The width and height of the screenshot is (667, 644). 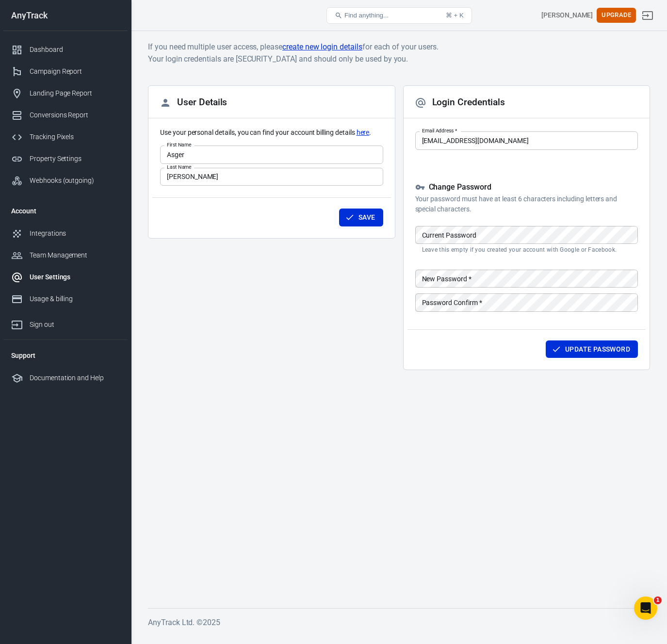 I want to click on a: Integrations, so click(x=66, y=233).